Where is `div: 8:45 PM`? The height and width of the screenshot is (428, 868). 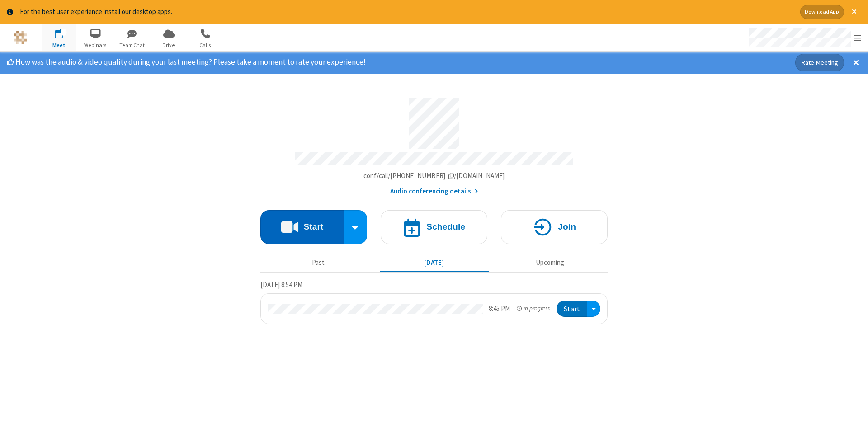
div: 8:45 PM is located at coordinates (500, 308).